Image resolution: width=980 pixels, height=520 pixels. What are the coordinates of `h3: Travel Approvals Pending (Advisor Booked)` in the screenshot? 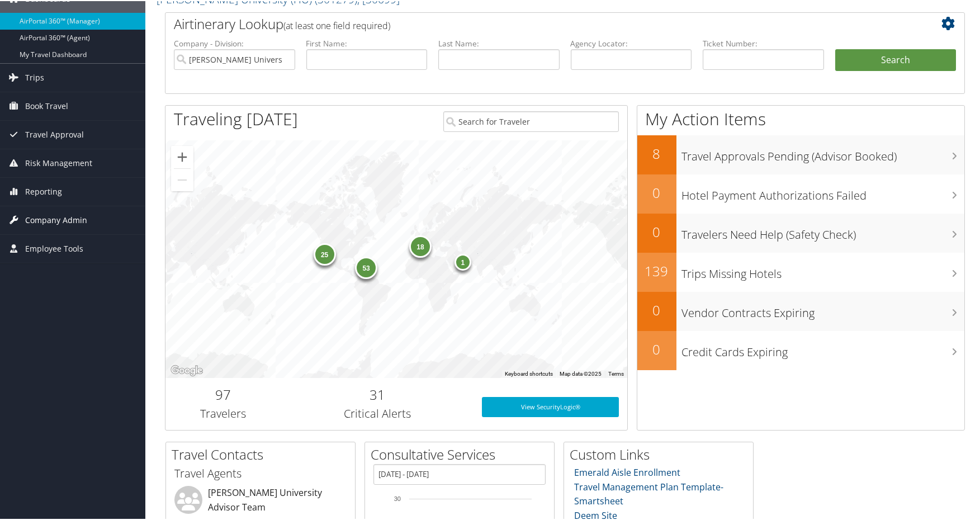 It's located at (823, 152).